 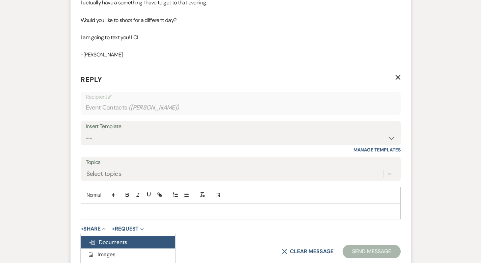 What do you see at coordinates (241, 37) in the screenshot?
I see `p: I am going to text you! LOL` at bounding box center [241, 37].